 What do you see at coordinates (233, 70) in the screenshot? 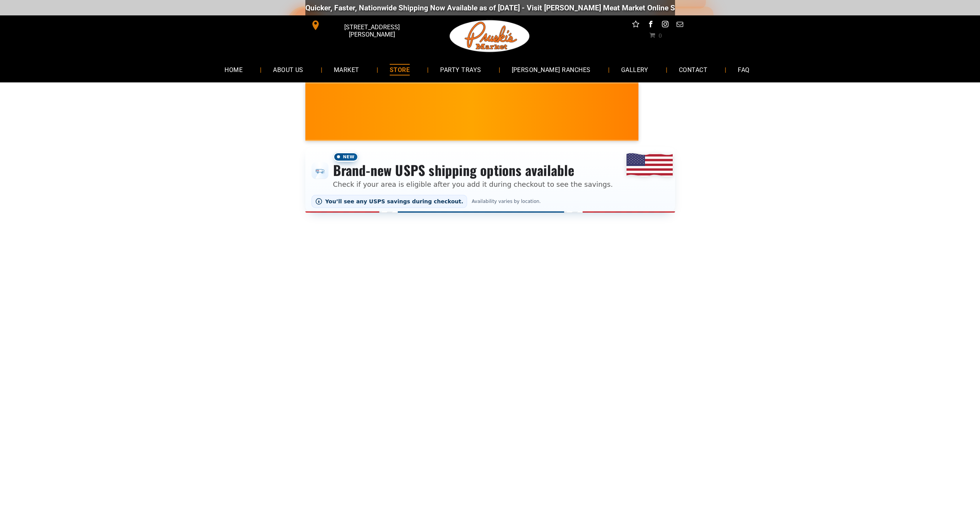
I see `a: HOME` at bounding box center [233, 70].